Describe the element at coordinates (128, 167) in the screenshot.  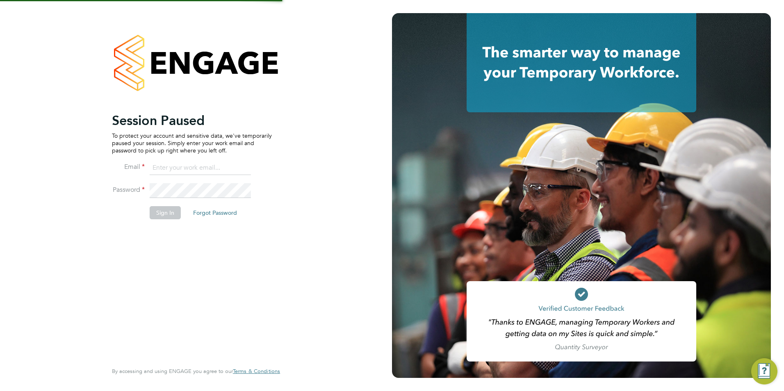
I see `label: Email` at that location.